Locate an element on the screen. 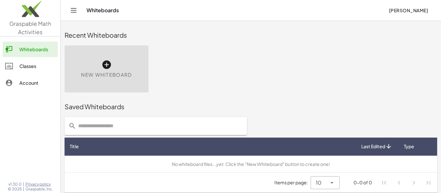  nav: Pagination Navigation is located at coordinates (406, 183).